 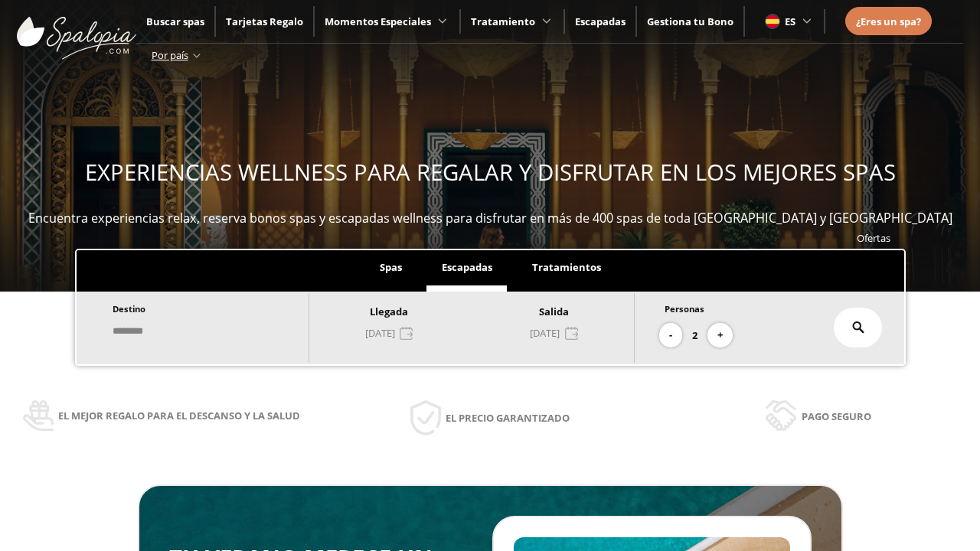 What do you see at coordinates (490, 218) in the screenshot?
I see `span: Encuentra experiencias relax, reserva bonos spas y escapadas wellness para disfrutar en más de 40...` at bounding box center [490, 218].